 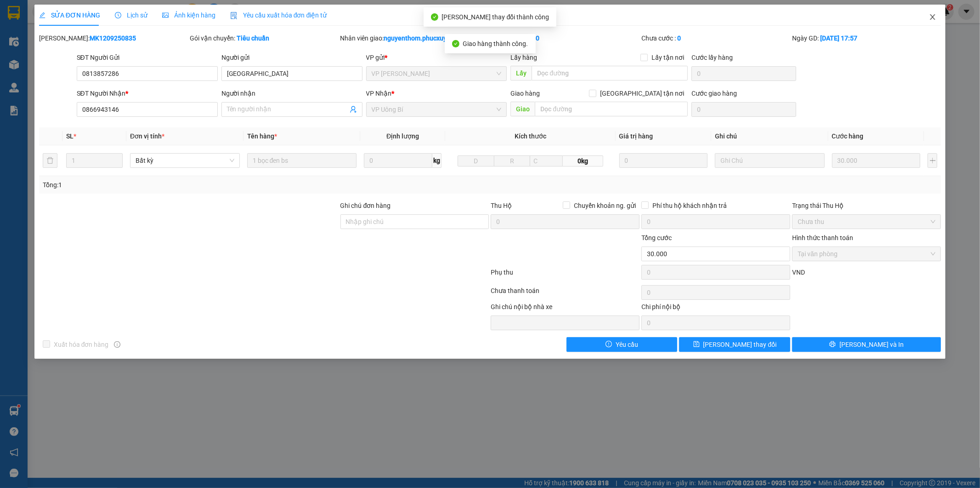 What do you see at coordinates (43, 16) in the screenshot?
I see `span: edit` at bounding box center [43, 16].